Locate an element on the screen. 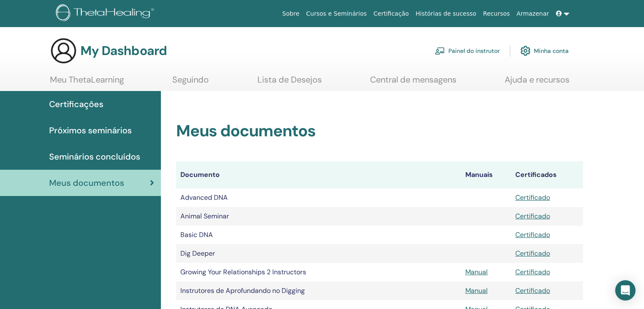 The height and width of the screenshot is (309, 644). td: Basic DNA is located at coordinates (318, 235).